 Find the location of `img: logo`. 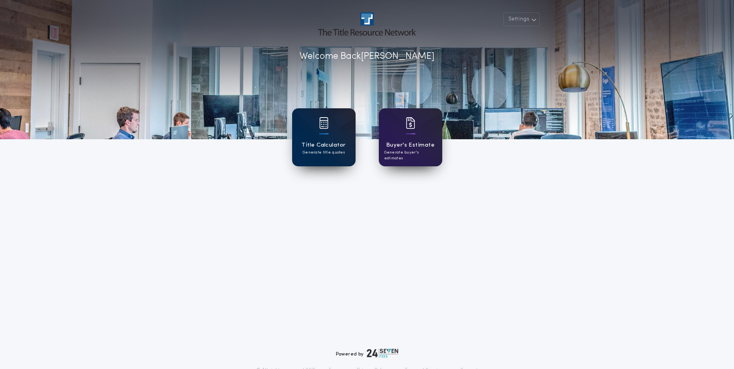

img: logo is located at coordinates (383, 353).